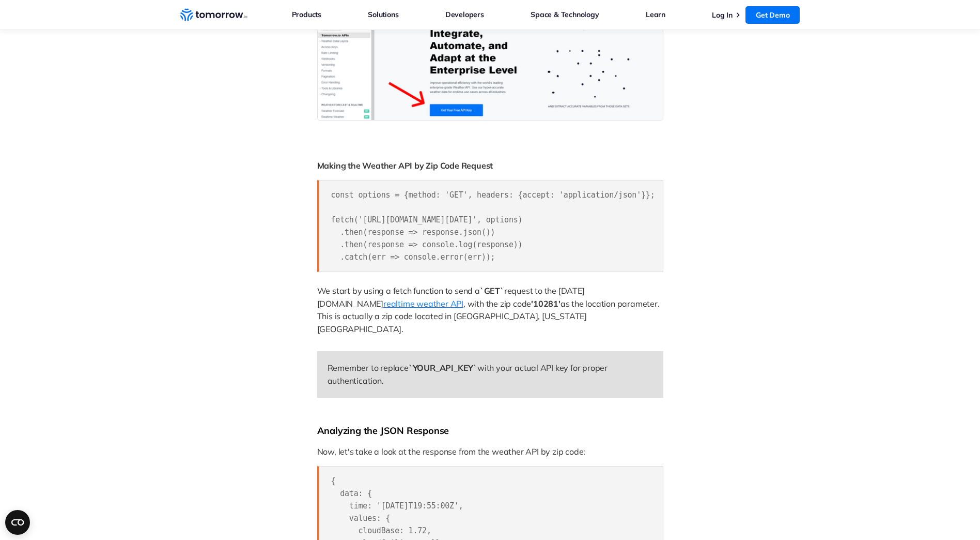 This screenshot has width=980, height=540. I want to click on a: Get Demo, so click(772, 15).